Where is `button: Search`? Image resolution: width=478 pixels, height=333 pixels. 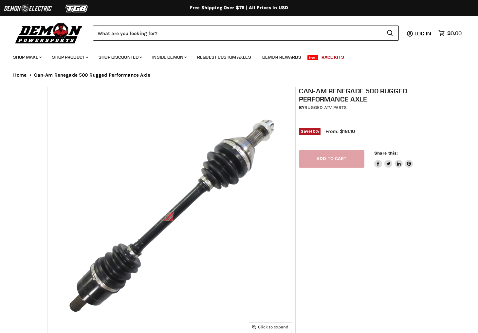
button: Search is located at coordinates (390, 33).